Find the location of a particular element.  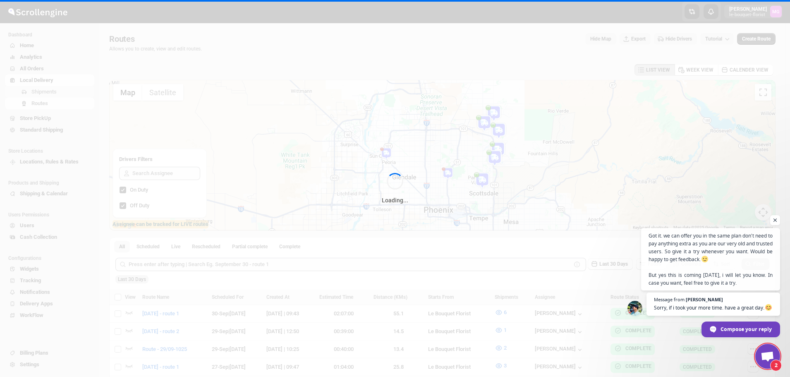

span: Got it. we can offer you in the same plan don't need to pay anything extra as you are our very ol... is located at coordinates (710, 259).